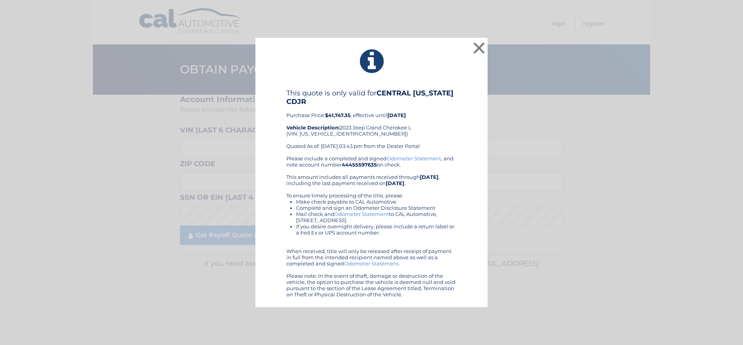 The height and width of the screenshot is (345, 743). I want to click on li: Complete and sign an Odometer Disclosure Statement, so click(376, 208).